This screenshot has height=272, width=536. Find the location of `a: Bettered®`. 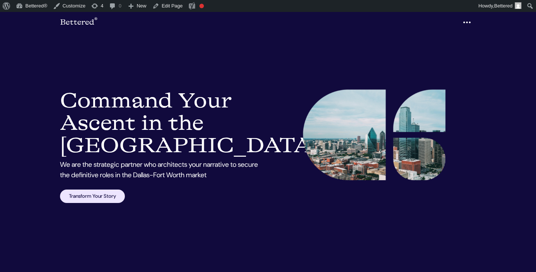

a: Bettered® is located at coordinates (79, 22).